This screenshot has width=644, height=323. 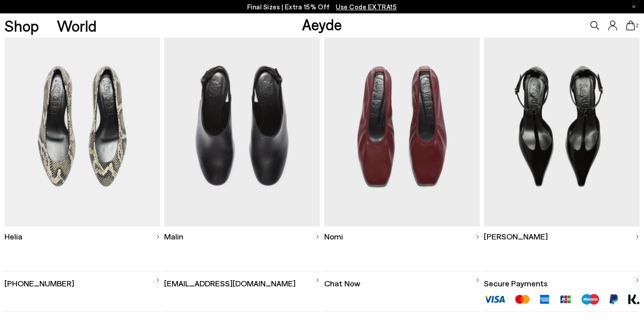 What do you see at coordinates (242, 237) in the screenshot?
I see `a: Malin` at bounding box center [242, 237].